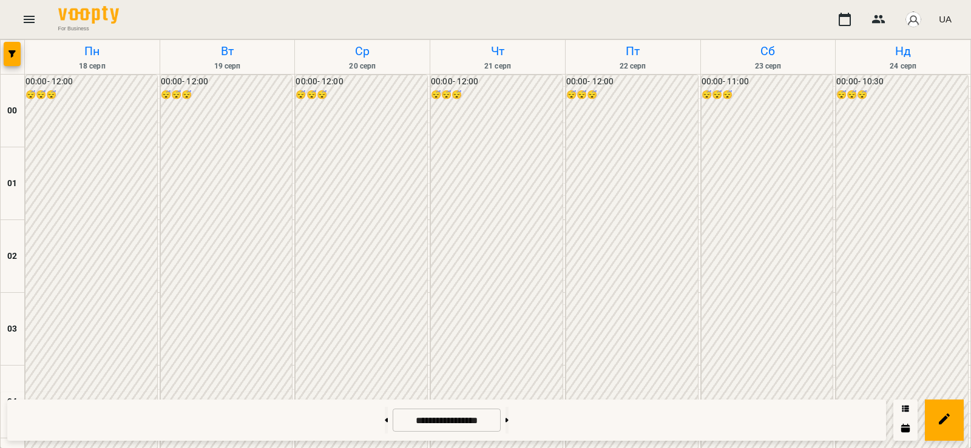  Describe the element at coordinates (12, 329) in the screenshot. I see `h6: 03` at that location.